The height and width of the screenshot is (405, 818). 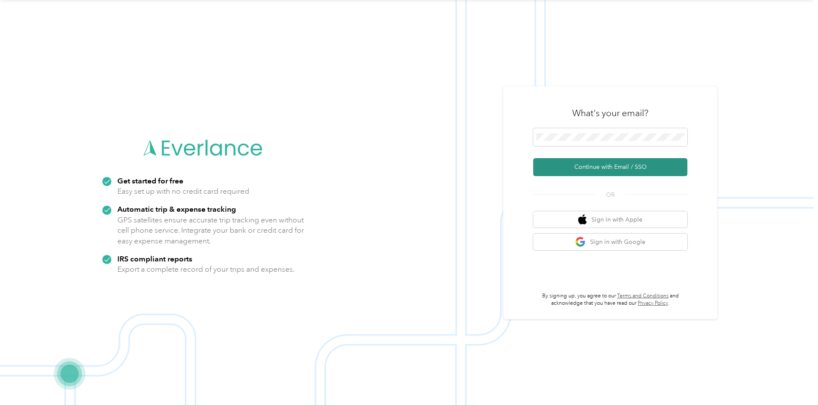 I want to click on button: apple logoSign in with Apple, so click(x=611, y=219).